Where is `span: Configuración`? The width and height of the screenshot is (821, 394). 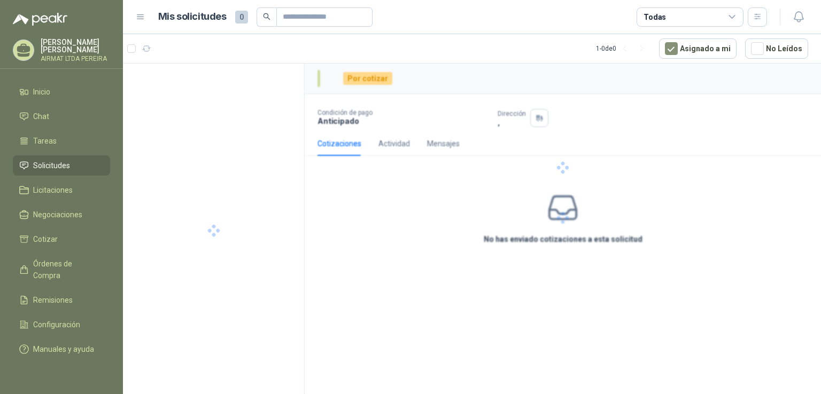
span: Configuración is located at coordinates (57, 325).